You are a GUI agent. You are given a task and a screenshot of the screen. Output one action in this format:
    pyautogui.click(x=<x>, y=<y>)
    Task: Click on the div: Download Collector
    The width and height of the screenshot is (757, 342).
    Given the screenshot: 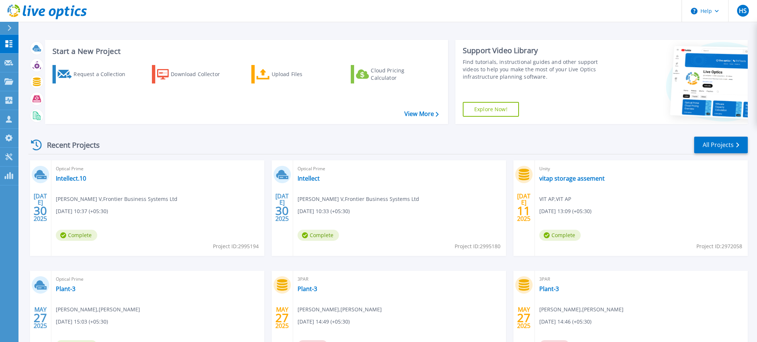 What is the action you would take?
    pyautogui.click(x=200, y=74)
    